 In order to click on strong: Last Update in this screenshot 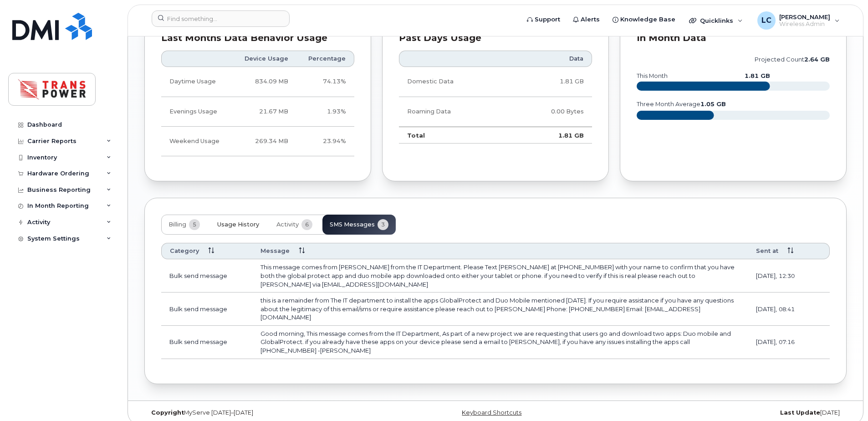, I will do `click(800, 413)`.